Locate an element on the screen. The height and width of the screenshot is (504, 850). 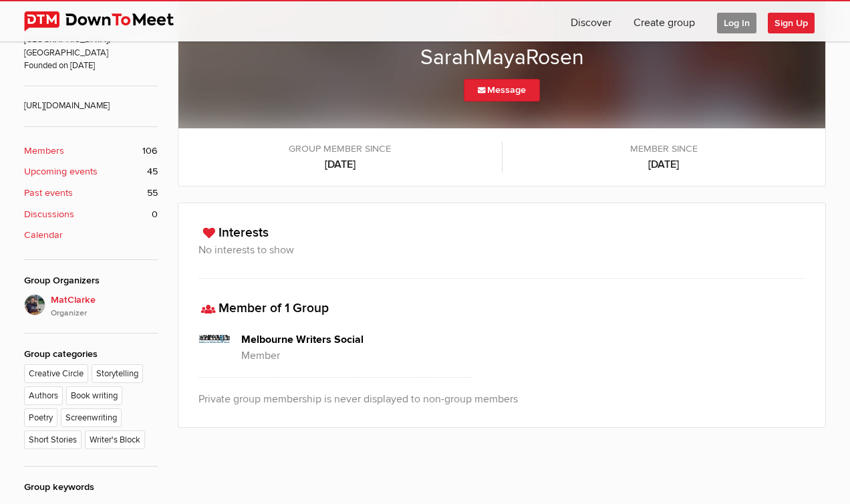
a: Log In is located at coordinates (736, 21).